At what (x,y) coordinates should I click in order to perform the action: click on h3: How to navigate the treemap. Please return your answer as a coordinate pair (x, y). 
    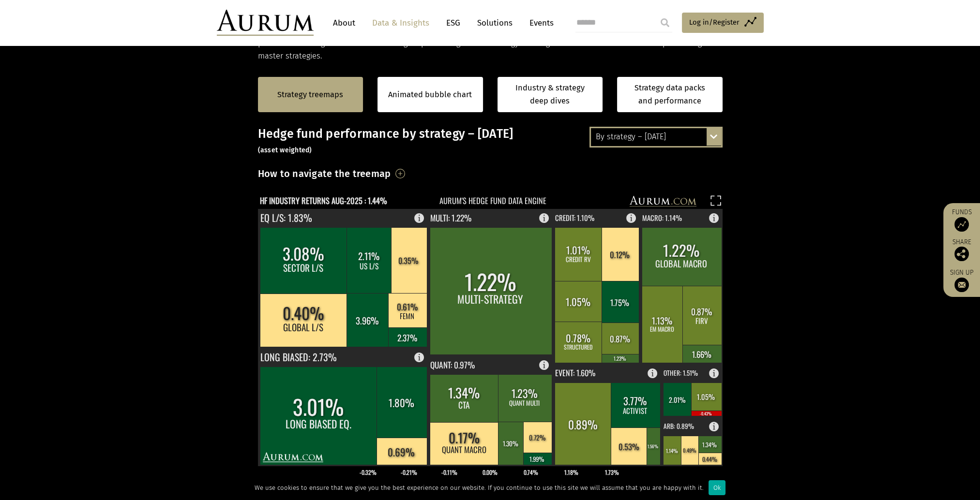
    Looking at the image, I should click on (324, 173).